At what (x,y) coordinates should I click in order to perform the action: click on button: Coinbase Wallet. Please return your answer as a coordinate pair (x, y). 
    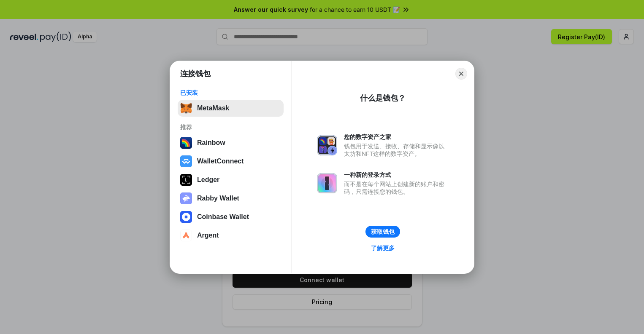
    Looking at the image, I should click on (230, 217).